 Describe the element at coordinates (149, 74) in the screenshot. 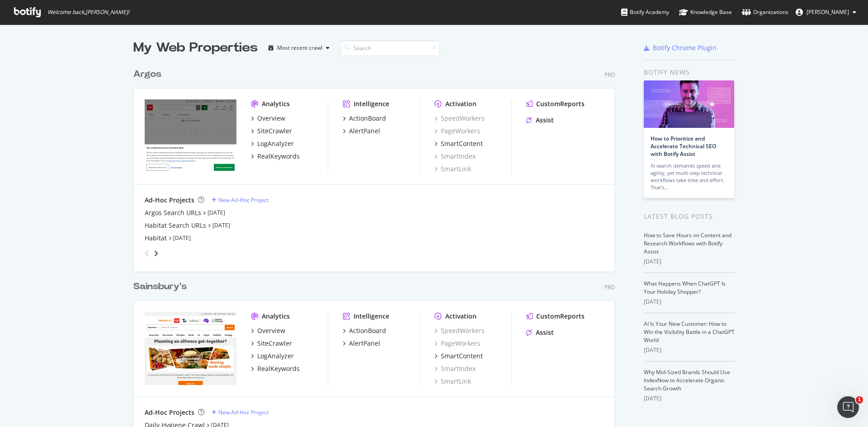

I see `a: Argos` at that location.